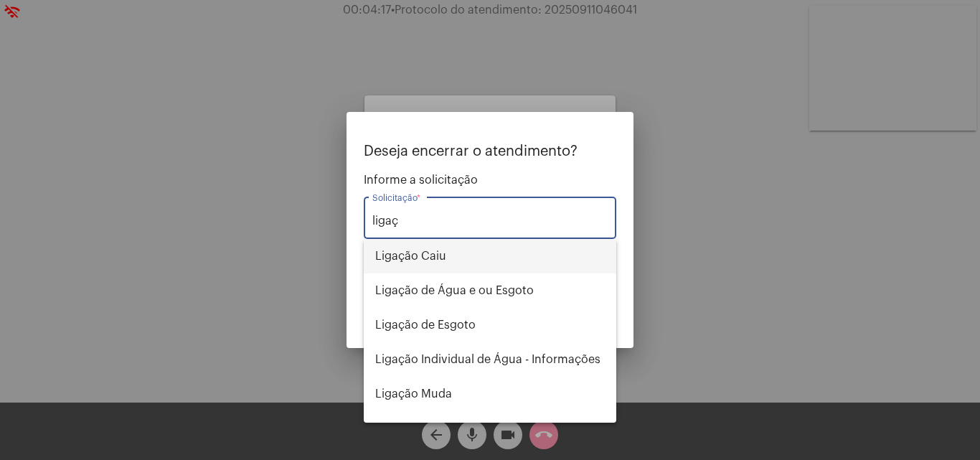 Image resolution: width=980 pixels, height=460 pixels. What do you see at coordinates (490, 256) in the screenshot?
I see `span: Ligação Caiu` at bounding box center [490, 256].